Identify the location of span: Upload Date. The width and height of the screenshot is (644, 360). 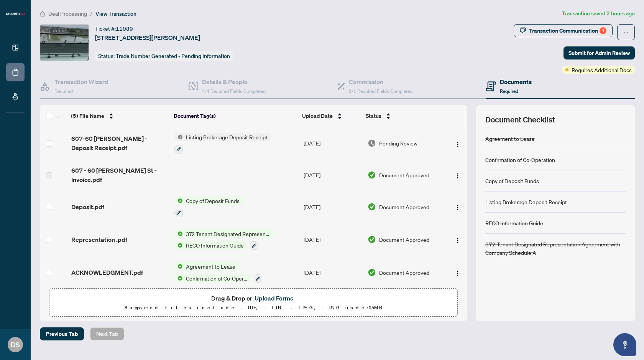
(318, 116).